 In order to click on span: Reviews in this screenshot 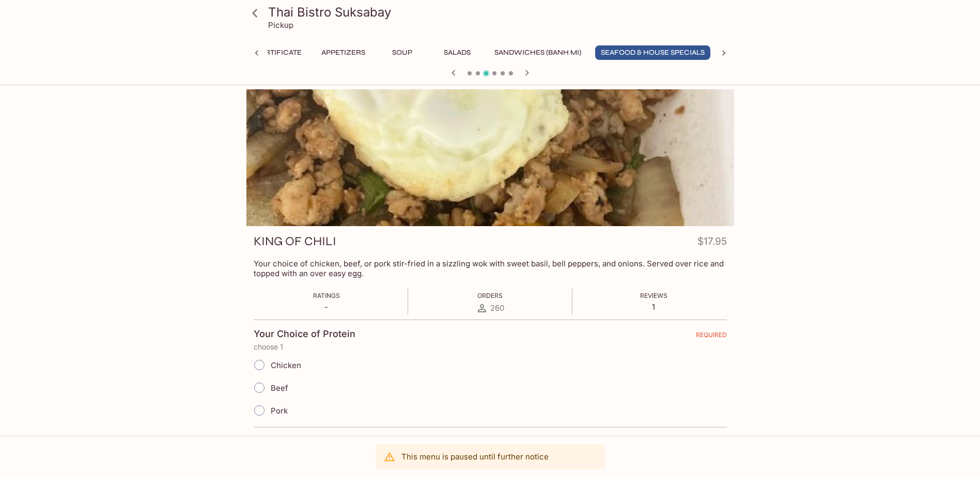, I will do `click(653, 295)`.